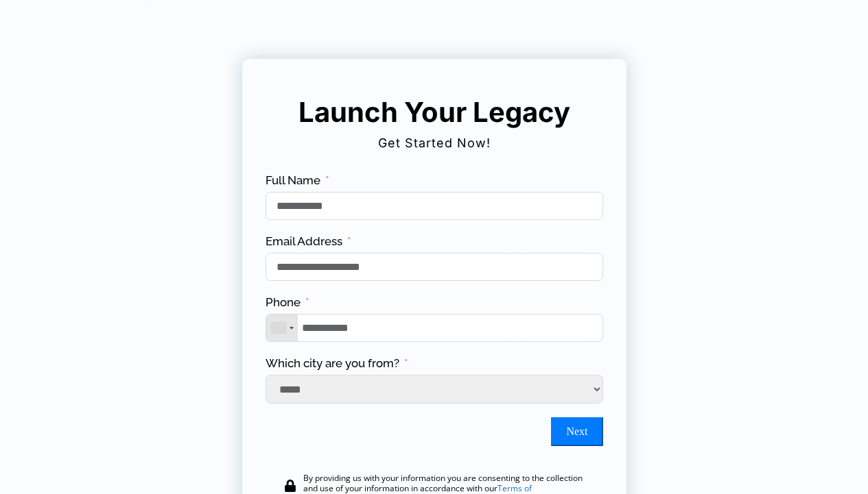 This screenshot has height=494, width=868. Describe the element at coordinates (287, 302) in the screenshot. I see `label: Phone` at that location.